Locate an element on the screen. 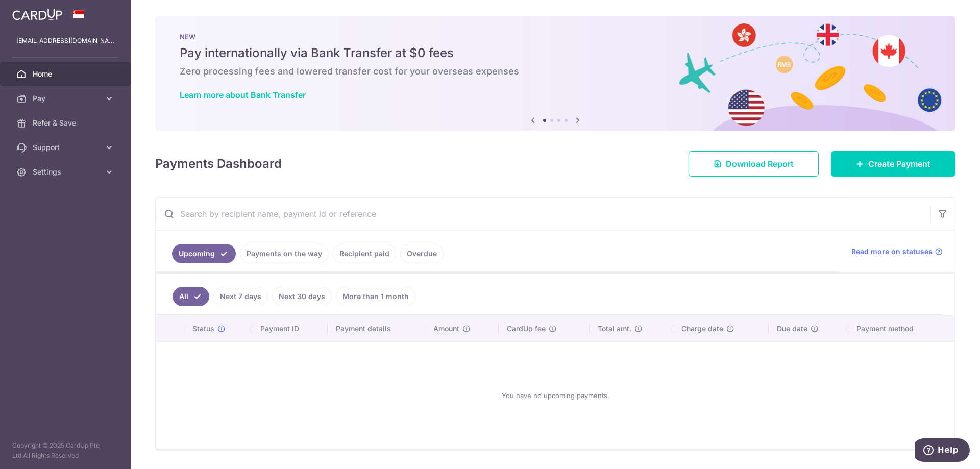  h4: Payments Dashboard is located at coordinates (218, 164).